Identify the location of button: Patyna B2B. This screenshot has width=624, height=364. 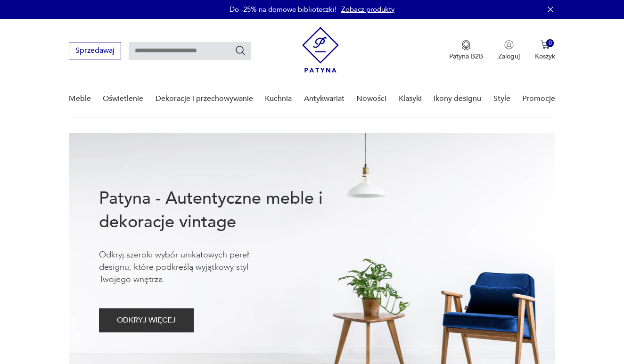
(466, 50).